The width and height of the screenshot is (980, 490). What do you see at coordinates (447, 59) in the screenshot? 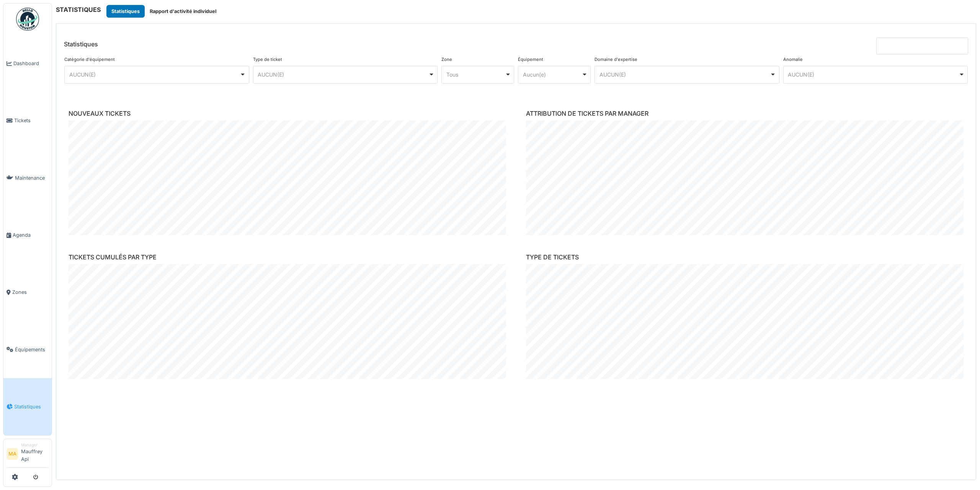
I see `label: Zone` at bounding box center [447, 59].